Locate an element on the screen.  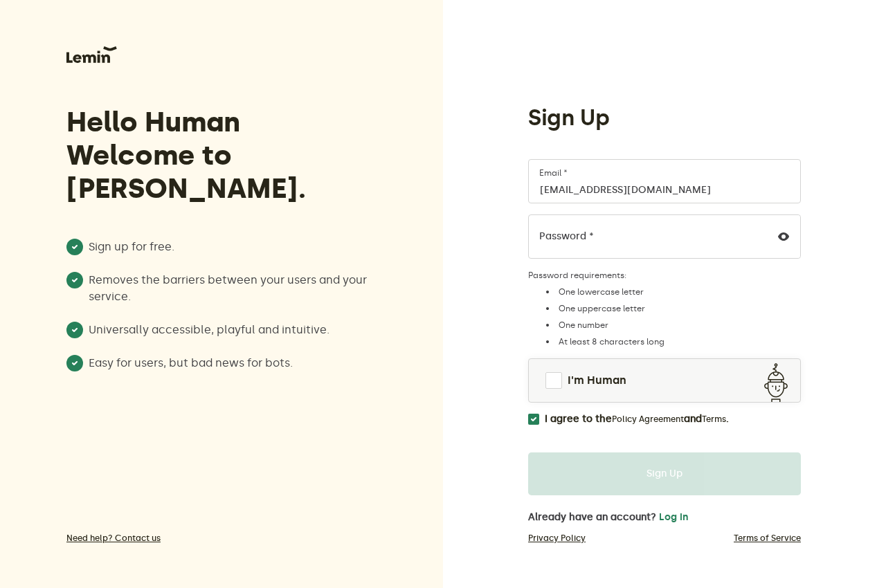
a: Terms is located at coordinates (714, 419).